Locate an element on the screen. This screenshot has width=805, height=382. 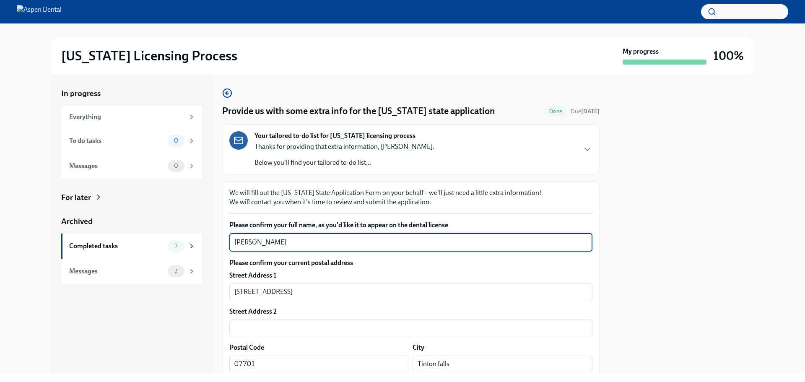
a: In progress is located at coordinates (132, 93).